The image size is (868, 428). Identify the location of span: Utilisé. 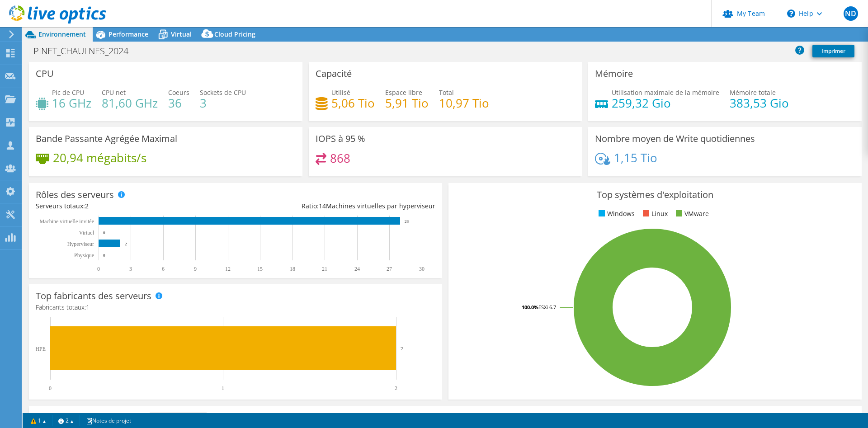
(341, 92).